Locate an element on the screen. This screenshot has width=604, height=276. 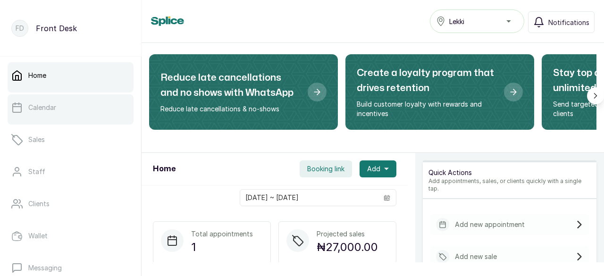
a: Staff is located at coordinates (70, 172).